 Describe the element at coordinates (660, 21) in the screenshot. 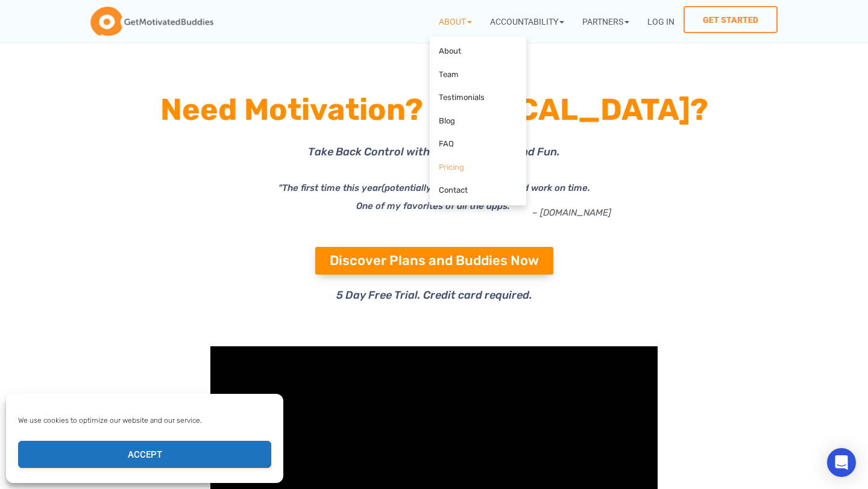

I see `a: Log In` at that location.